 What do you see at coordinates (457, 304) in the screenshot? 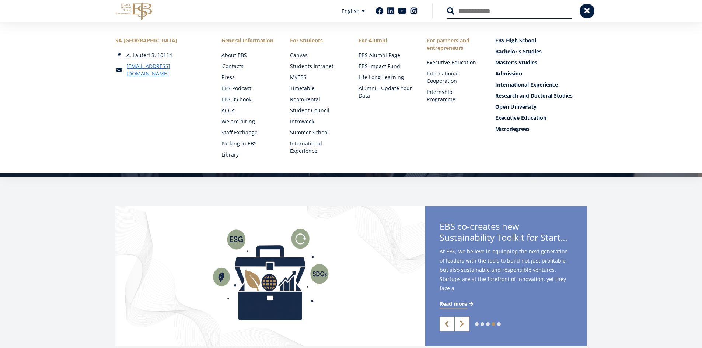
I see `a: Read more` at bounding box center [457, 304].